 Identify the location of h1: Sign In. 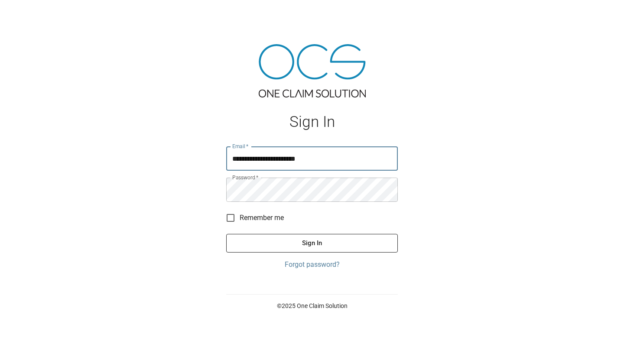
(312, 122).